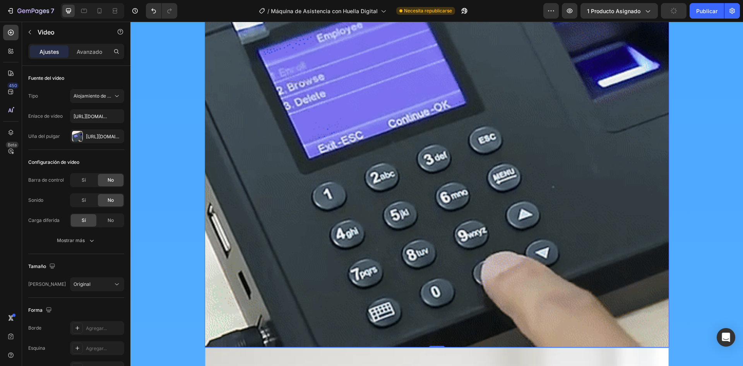 The height and width of the screenshot is (366, 743). Describe the element at coordinates (82, 284) in the screenshot. I see `font: Original` at that location.